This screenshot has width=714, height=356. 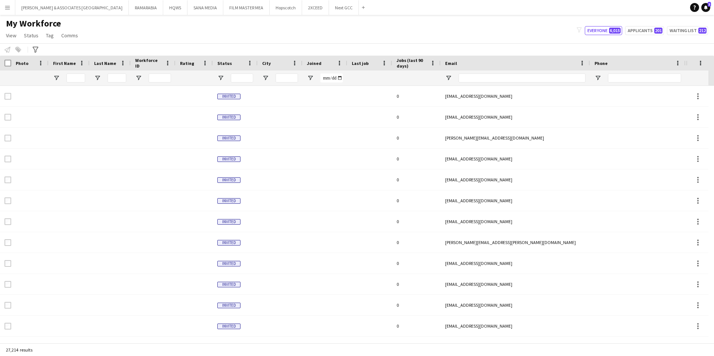 I want to click on span: City, so click(x=266, y=63).